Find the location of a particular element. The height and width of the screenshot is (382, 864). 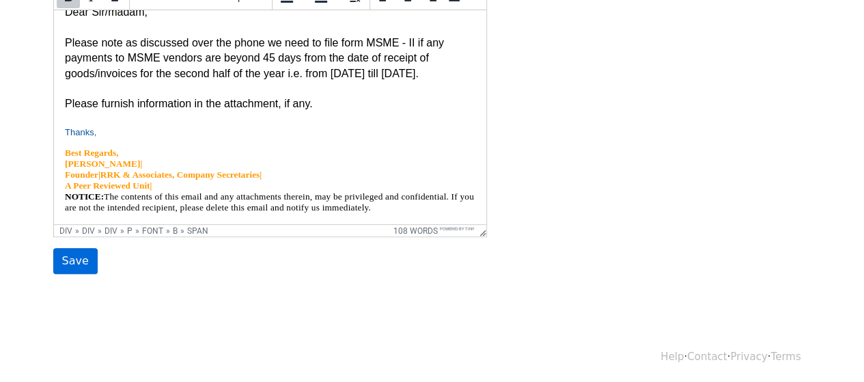

input: Save is located at coordinates (75, 261).